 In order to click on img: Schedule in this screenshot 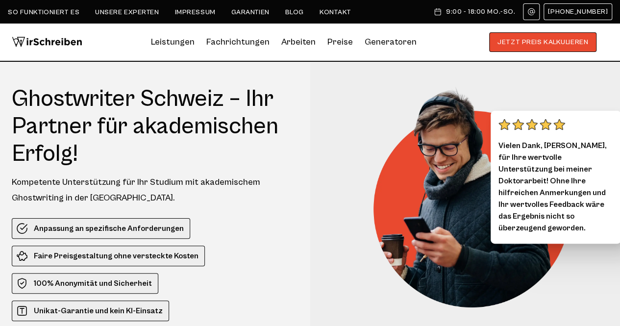, I will do `click(438, 12)`.